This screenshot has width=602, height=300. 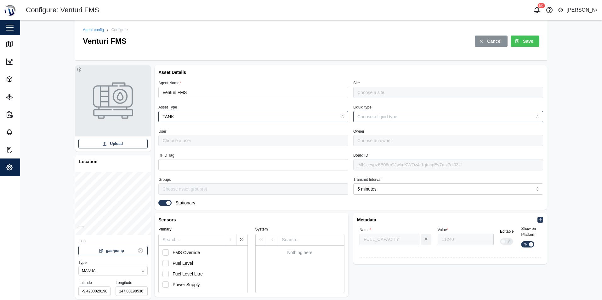 What do you see at coordinates (83, 263) in the screenshot?
I see `label: Type` at bounding box center [83, 263].